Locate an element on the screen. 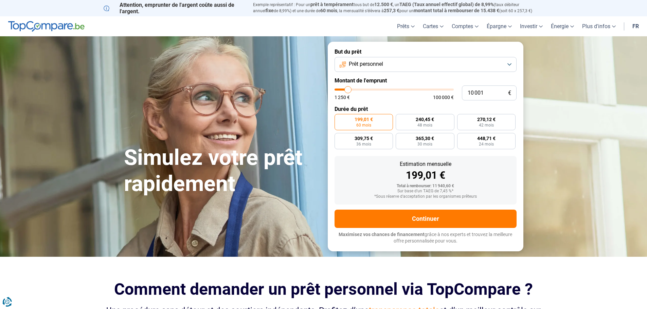  label: Montant de l'emprunt is located at coordinates (425, 80).